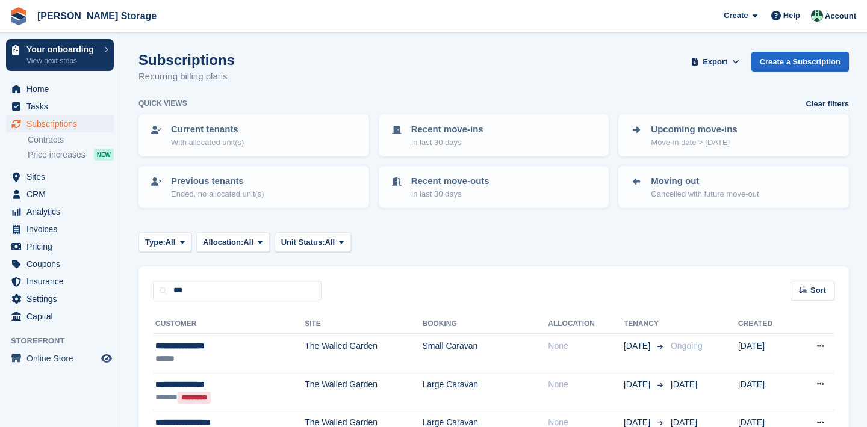  I want to click on img: Nicholas Pain, so click(817, 16).